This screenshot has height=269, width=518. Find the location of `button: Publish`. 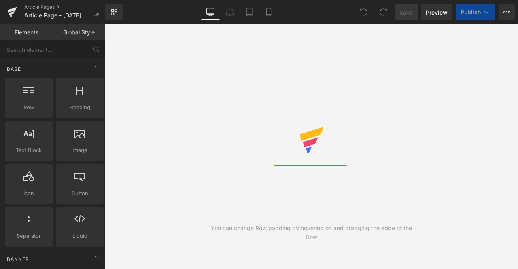

button: Publish is located at coordinates (475, 12).